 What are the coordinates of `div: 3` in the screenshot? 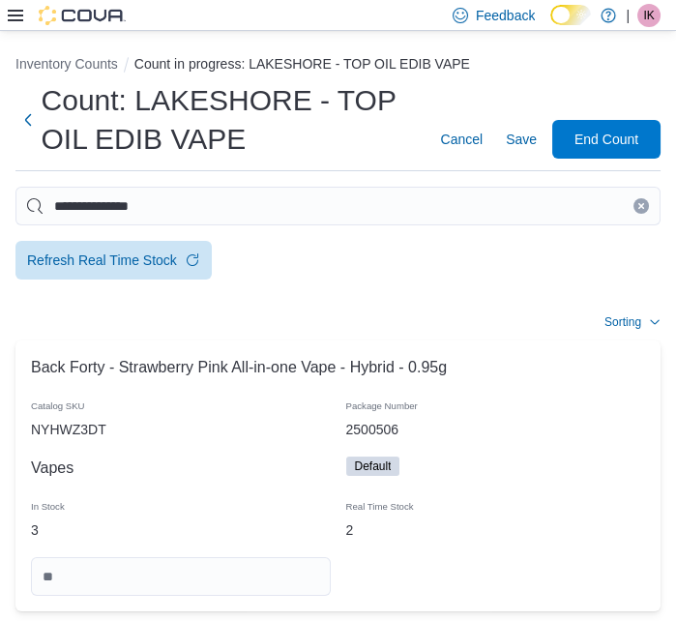 It's located at (181, 530).